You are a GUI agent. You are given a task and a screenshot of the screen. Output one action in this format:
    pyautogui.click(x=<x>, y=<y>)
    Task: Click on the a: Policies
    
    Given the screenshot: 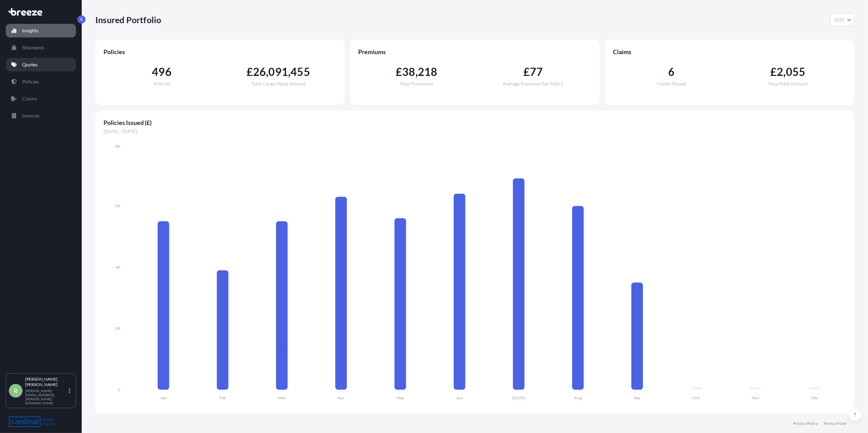 What is the action you would take?
    pyautogui.click(x=41, y=82)
    